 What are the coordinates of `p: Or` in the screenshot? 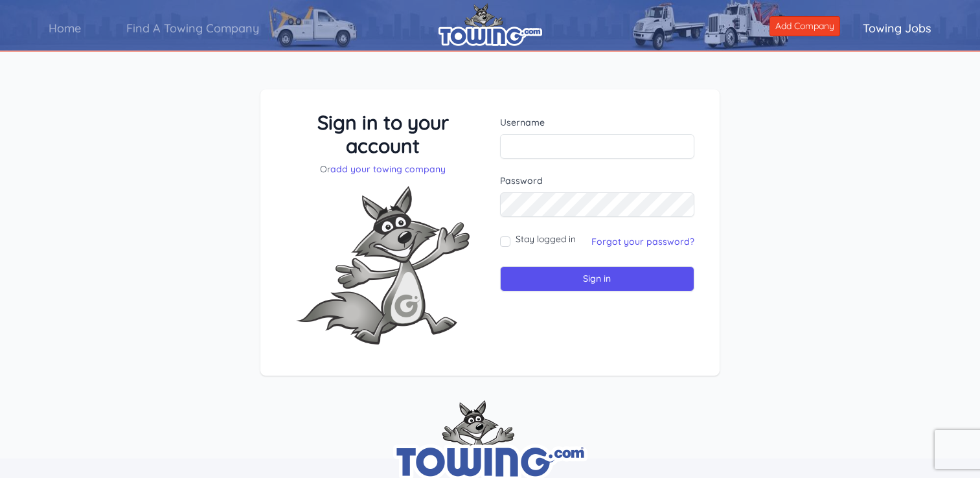 It's located at (383, 169).